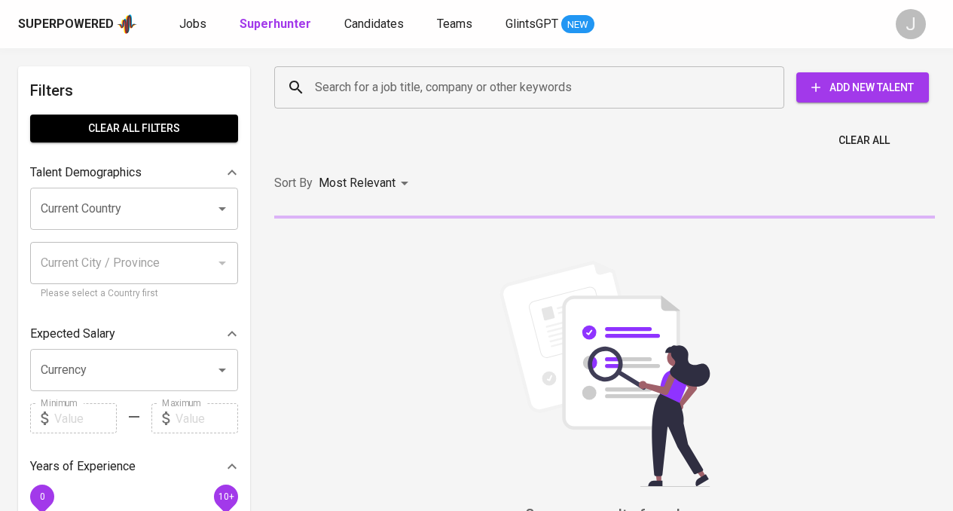  I want to click on img: file_searching.svg, so click(605, 374).